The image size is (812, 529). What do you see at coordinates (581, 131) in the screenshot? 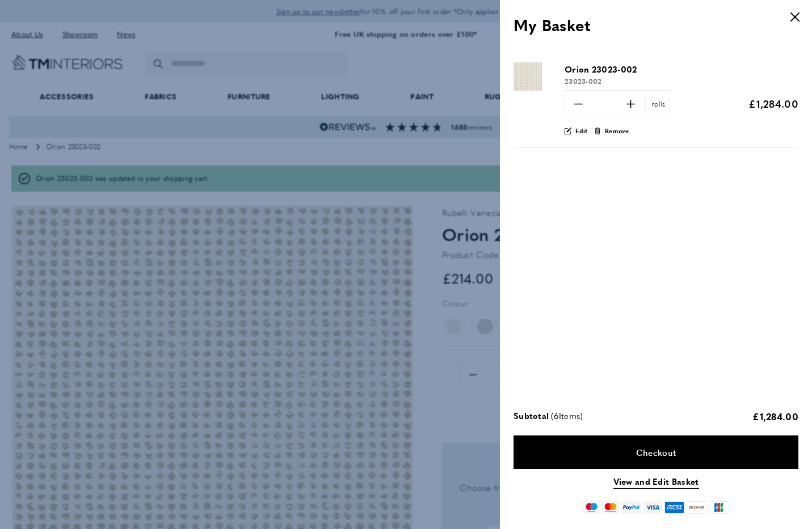
I see `span: Edit` at bounding box center [581, 131].